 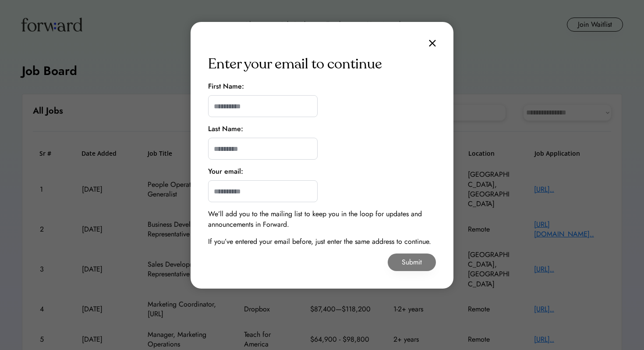 I want to click on div: If you’ve entered your email before, just enter the same address to continue., so click(x=320, y=241).